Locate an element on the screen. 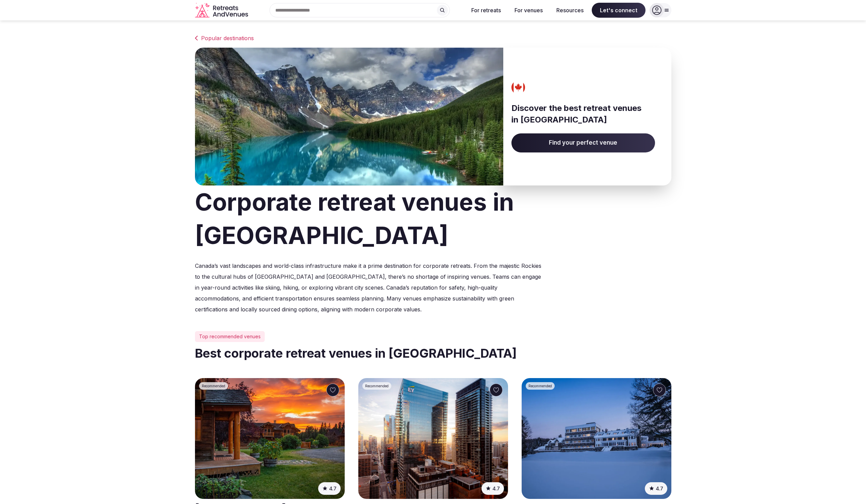 The image size is (866, 504). a: See The St. Regis Toronto is located at coordinates (433, 438).